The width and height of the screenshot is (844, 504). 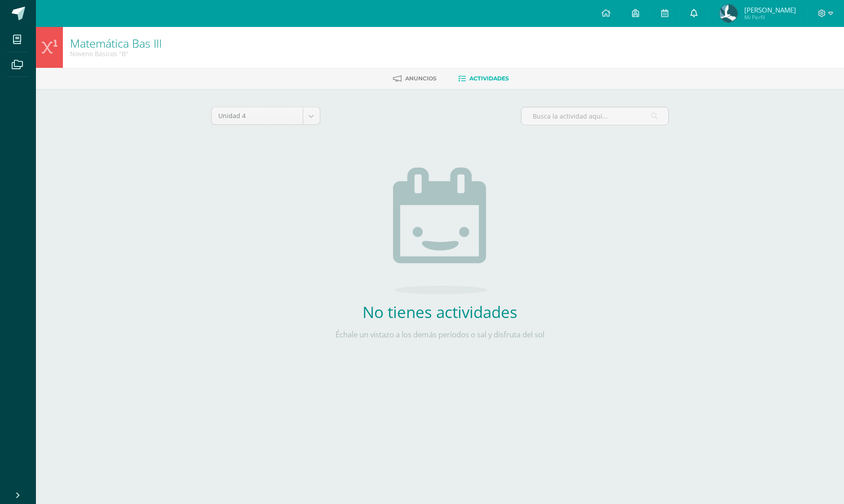 I want to click on input: Busca la actividad aquí..., so click(x=594, y=116).